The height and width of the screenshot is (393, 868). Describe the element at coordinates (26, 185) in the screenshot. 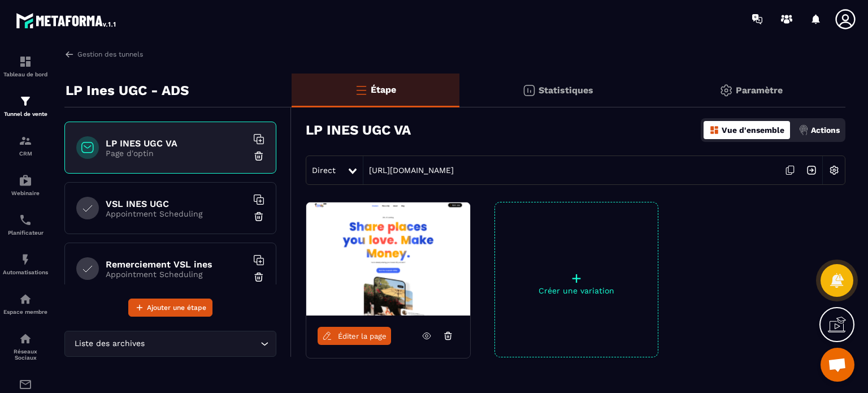

I see `a: automationsautomationsWebinaire` at that location.